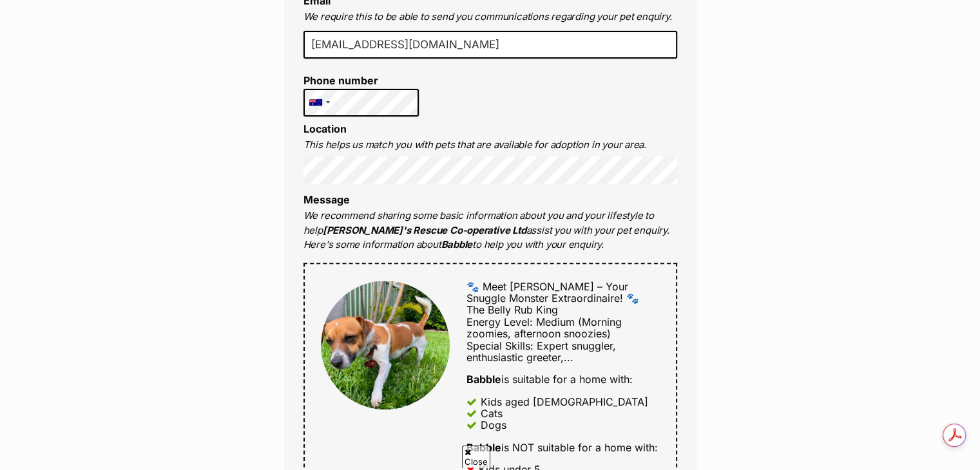  Describe the element at coordinates (476, 457) in the screenshot. I see `span: Close` at that location.